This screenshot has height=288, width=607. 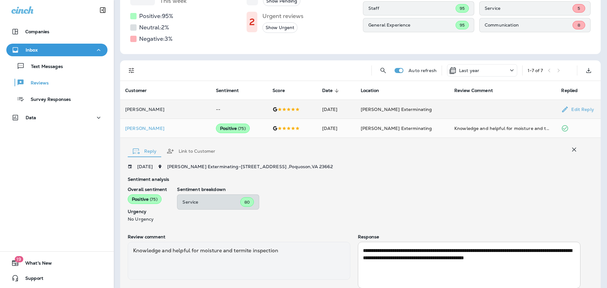 What do you see at coordinates (154, 28) in the screenshot?
I see `h5: Neutral: 2 %` at bounding box center [154, 28].